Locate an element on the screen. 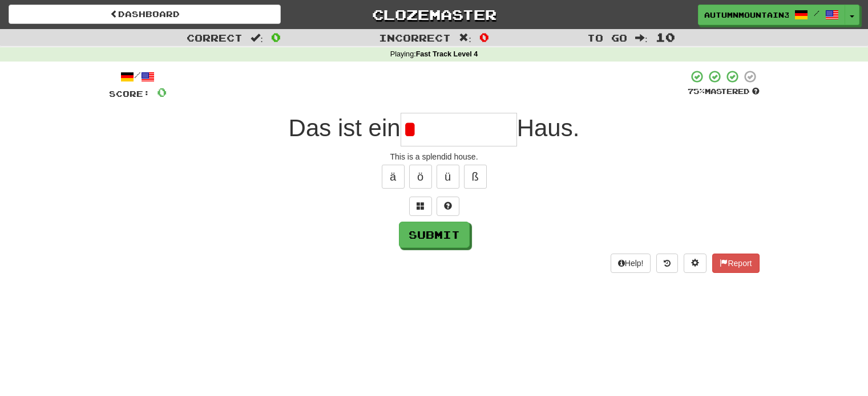 The width and height of the screenshot is (868, 396). span: AutumnMountain3695 is located at coordinates (746, 15).